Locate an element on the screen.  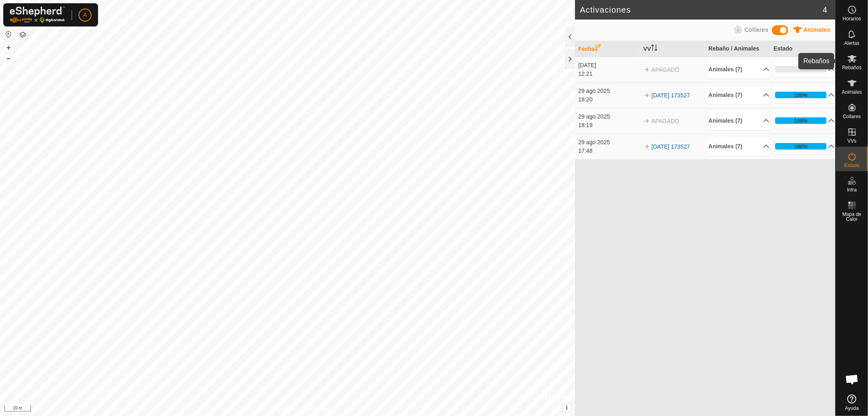
button: Restablecer Mapa is located at coordinates (8, 34).